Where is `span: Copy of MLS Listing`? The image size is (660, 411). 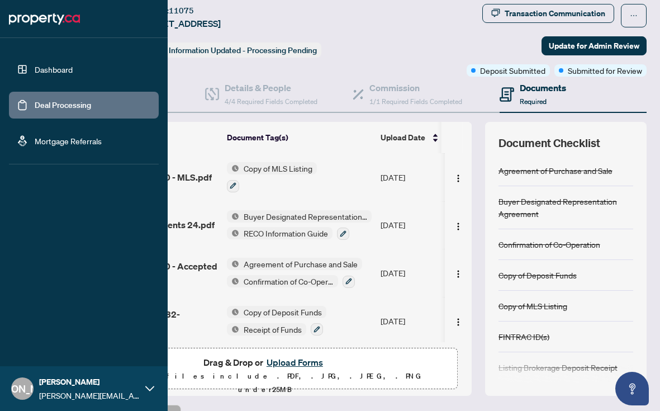
span: Copy of MLS Listing is located at coordinates (278, 168).